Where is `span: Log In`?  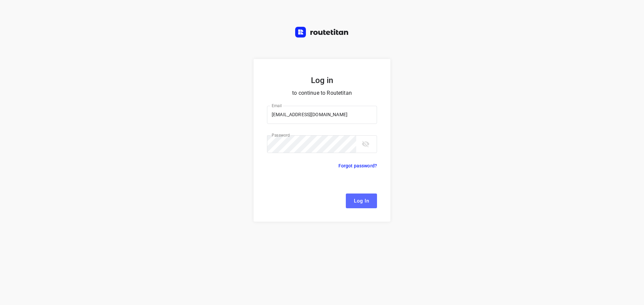
span: Log In is located at coordinates (361, 201).